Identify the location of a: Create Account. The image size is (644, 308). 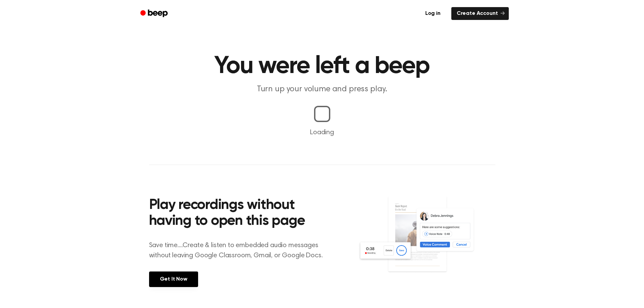
(480, 14).